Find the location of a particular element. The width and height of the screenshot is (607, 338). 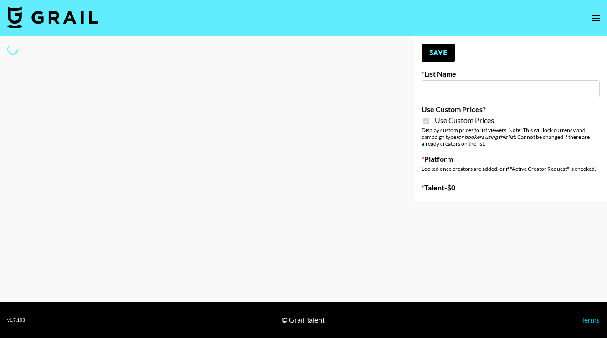

label: Platform is located at coordinates (510, 159).